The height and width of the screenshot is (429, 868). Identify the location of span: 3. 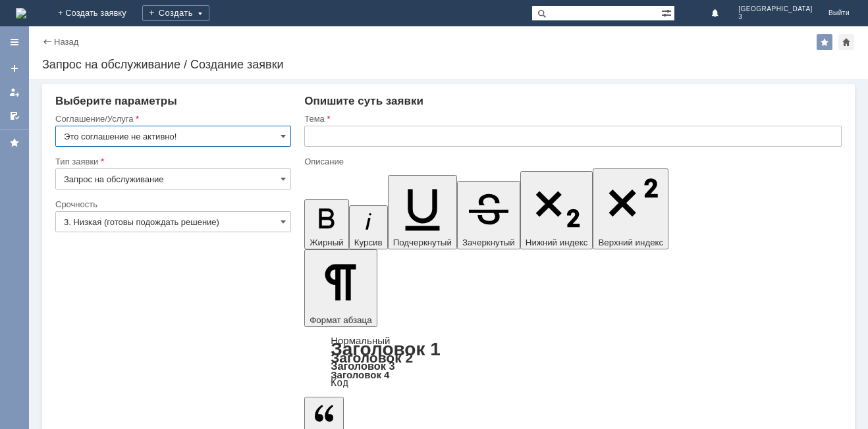
(775, 17).